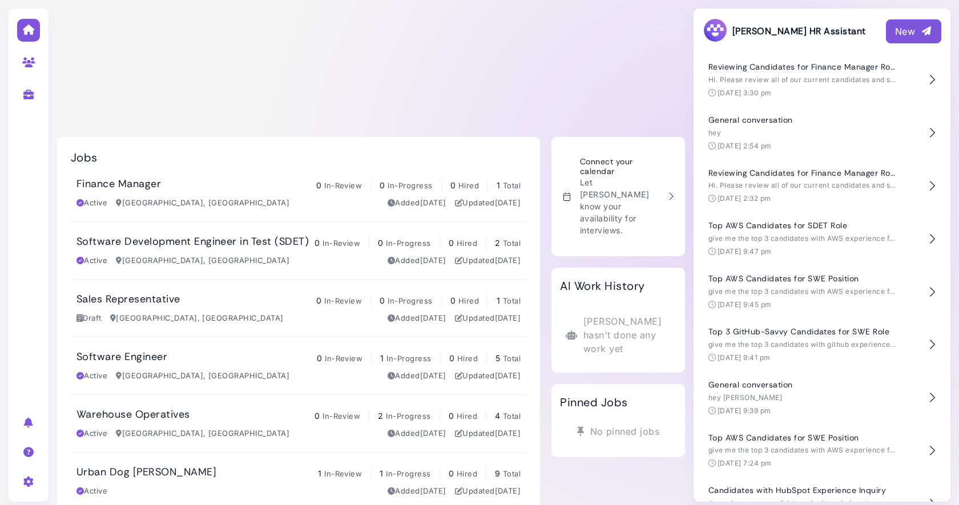 The height and width of the screenshot is (505, 959). I want to click on h3: Software Development Engineer in Test (SDET), so click(192, 242).